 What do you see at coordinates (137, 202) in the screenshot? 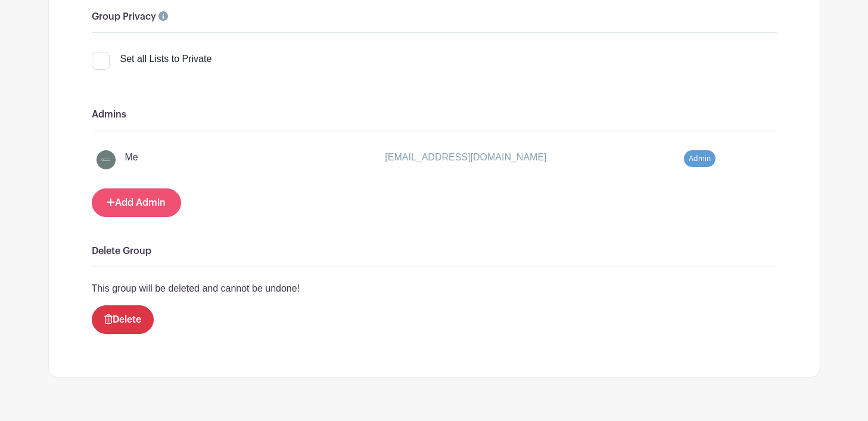
I see `a: Add Admin` at bounding box center [137, 202].